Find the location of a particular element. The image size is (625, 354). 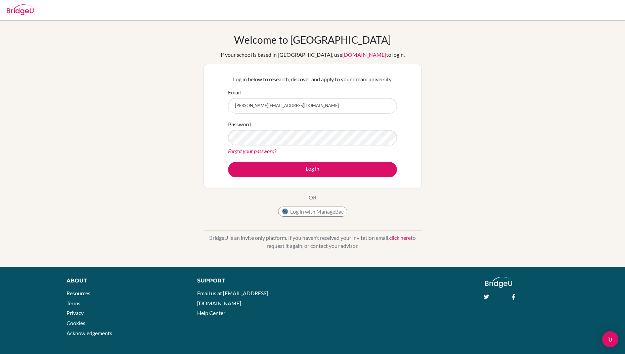

a: Terms is located at coordinates (73, 303).